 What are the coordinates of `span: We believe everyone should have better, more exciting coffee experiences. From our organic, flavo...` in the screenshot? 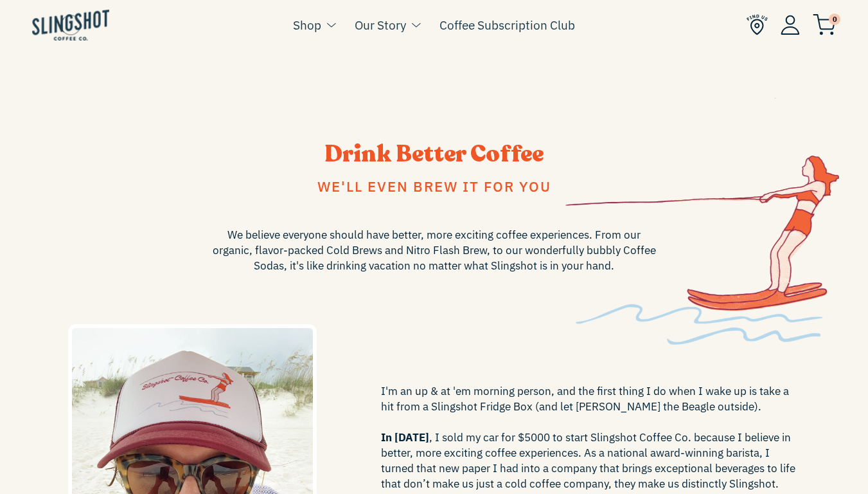 It's located at (434, 250).